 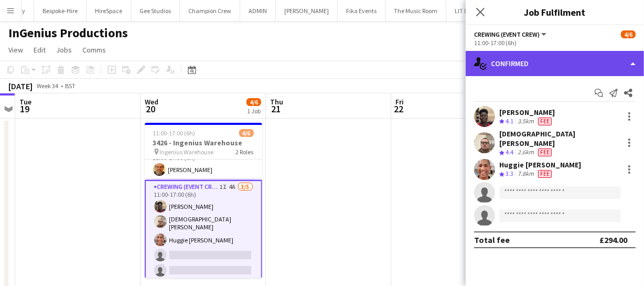 I want to click on span: Crewing (Event Crew), so click(x=507, y=34).